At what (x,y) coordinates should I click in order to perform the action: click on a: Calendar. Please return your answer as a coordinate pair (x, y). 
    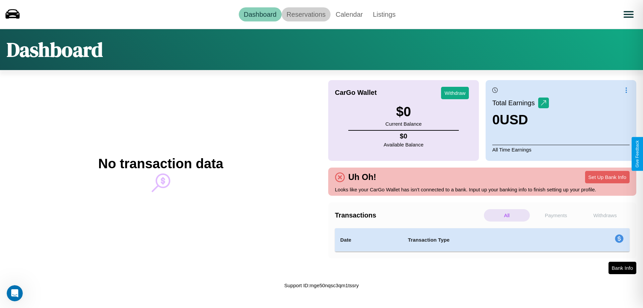
    Looking at the image, I should click on (349, 14).